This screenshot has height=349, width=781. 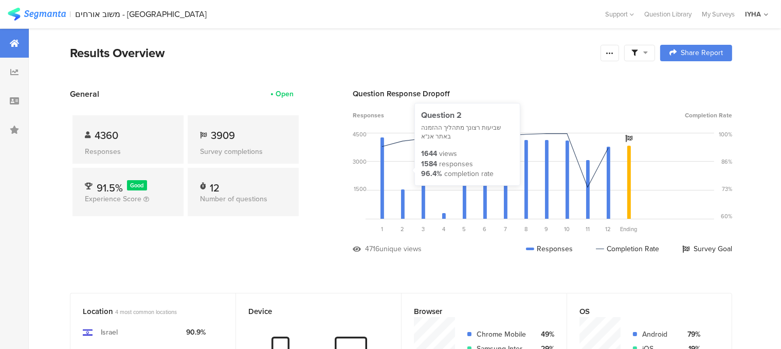 I want to click on span: Completion Rate, so click(x=709, y=115).